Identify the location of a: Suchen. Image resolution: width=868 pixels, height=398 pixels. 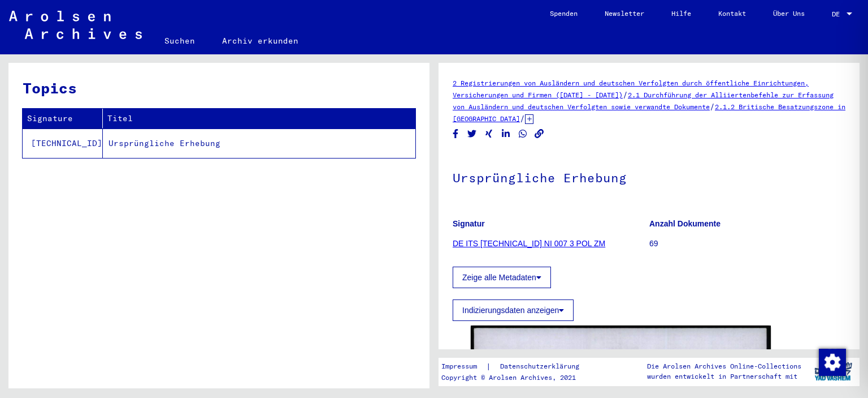
(180, 40).